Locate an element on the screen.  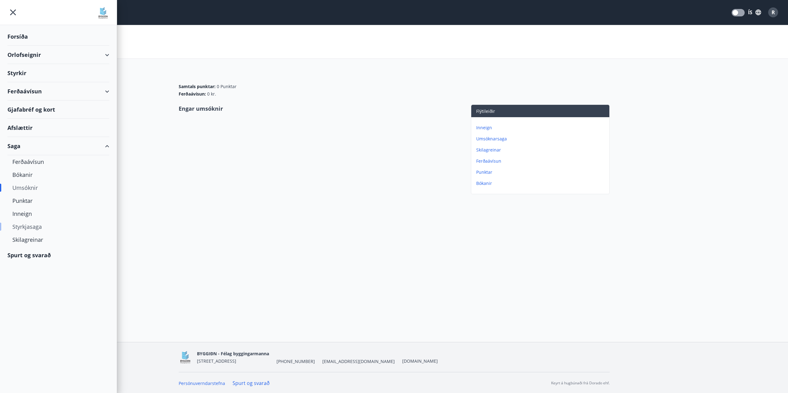
a: Persónuverndarstefna is located at coordinates (202, 383).